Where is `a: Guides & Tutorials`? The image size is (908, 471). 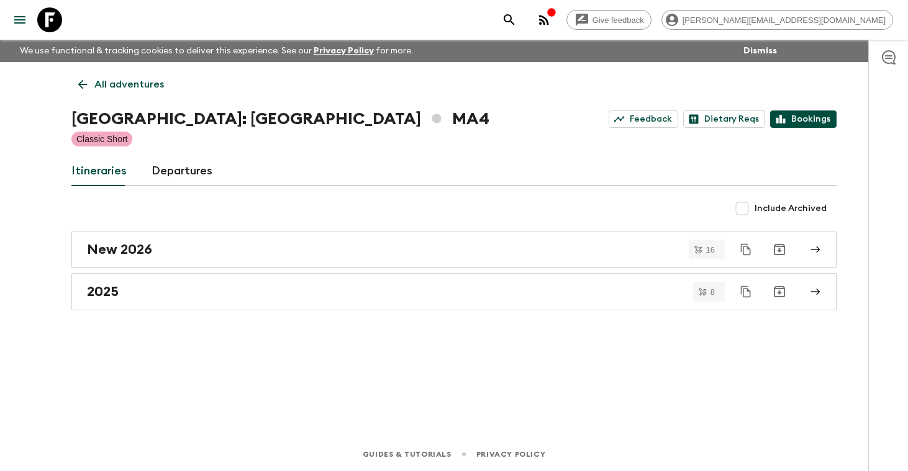 a: Guides & Tutorials is located at coordinates (407, 454).